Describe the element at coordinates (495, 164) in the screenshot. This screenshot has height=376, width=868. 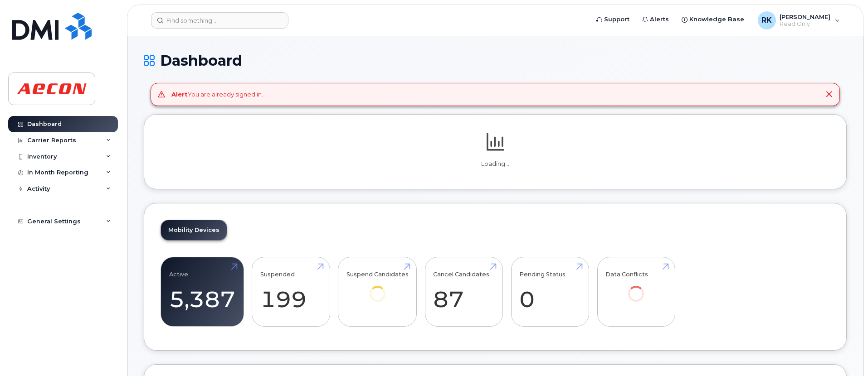
I see `p: Loading...` at that location.